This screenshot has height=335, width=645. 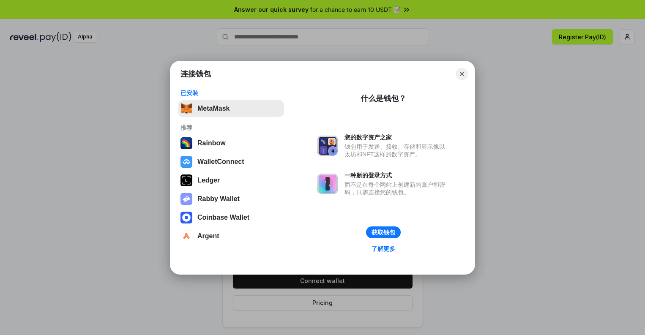 What do you see at coordinates (383, 249) in the screenshot?
I see `div: 了解更多` at bounding box center [383, 249].